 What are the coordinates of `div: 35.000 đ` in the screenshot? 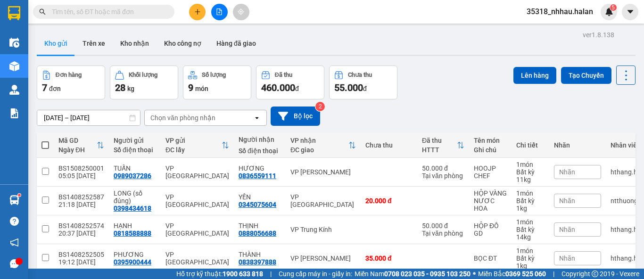 It's located at (389, 258).